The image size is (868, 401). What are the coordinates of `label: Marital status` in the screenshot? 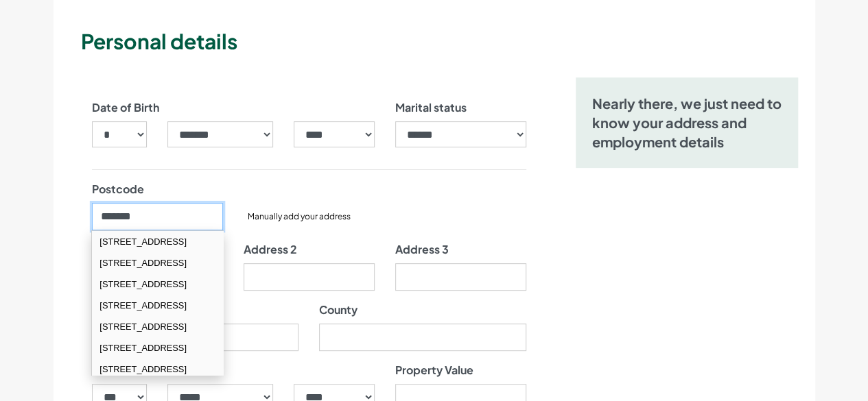 It's located at (431, 108).